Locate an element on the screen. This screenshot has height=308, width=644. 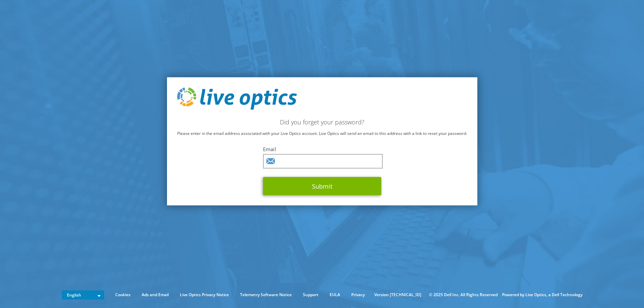
p: Please enter in the email address associated with your Live Optics account. Live Optics will send... is located at coordinates (322, 133).